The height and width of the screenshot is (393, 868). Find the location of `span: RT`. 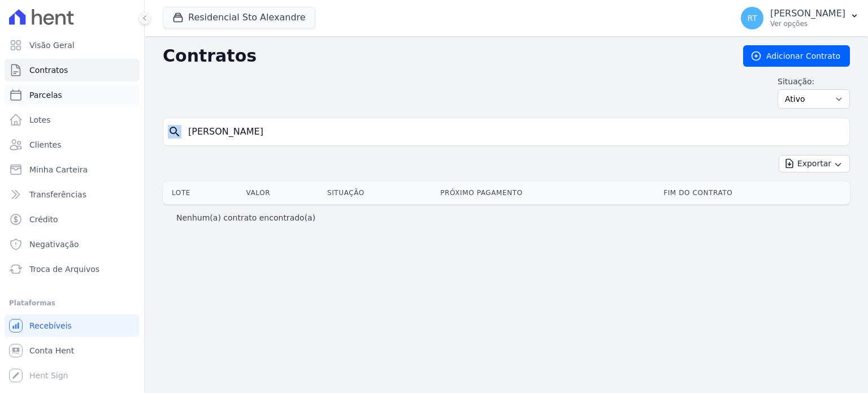

span: RT is located at coordinates (751, 18).